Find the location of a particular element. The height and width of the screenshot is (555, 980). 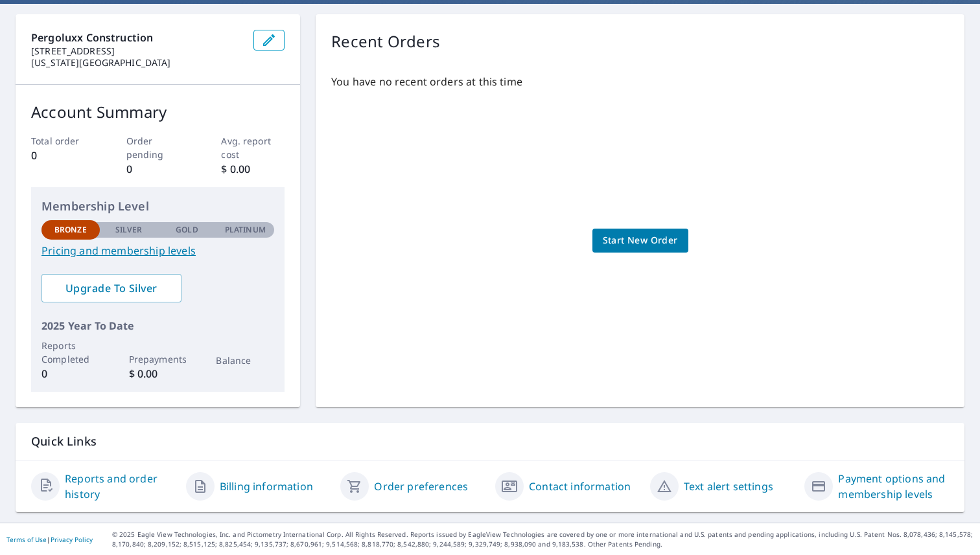

p: Order pending is located at coordinates (158, 148).